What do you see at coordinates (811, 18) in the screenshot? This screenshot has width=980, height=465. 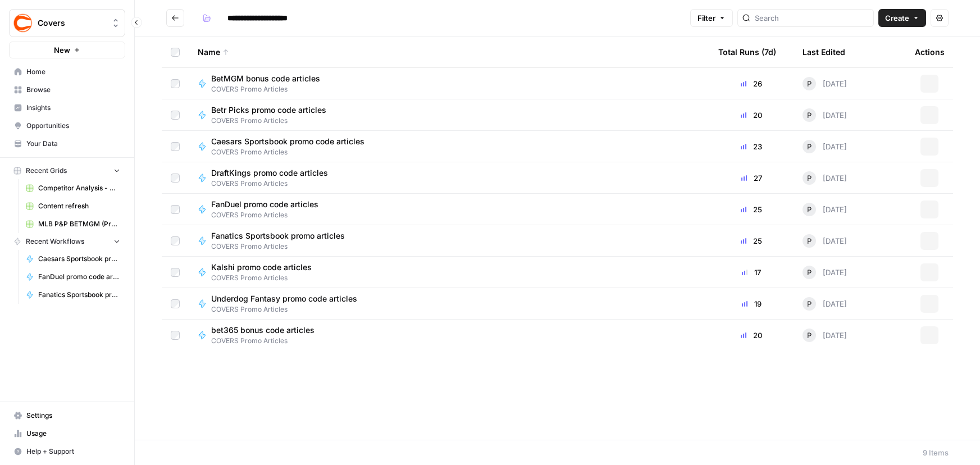 I see `input: Search` at bounding box center [811, 18].